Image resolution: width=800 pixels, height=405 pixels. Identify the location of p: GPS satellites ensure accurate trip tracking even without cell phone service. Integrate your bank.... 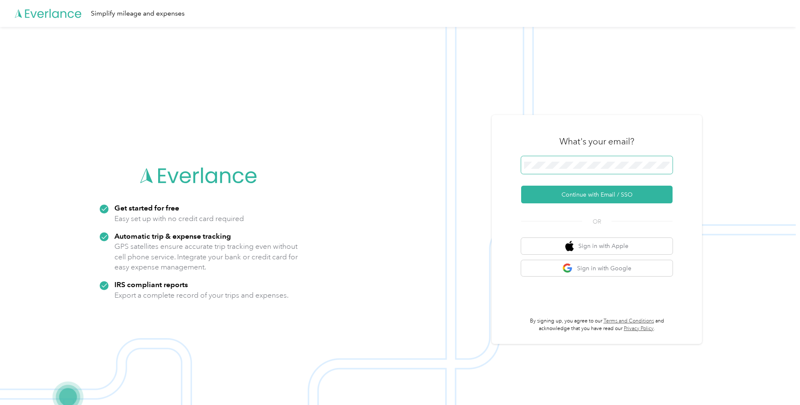
(206, 257).